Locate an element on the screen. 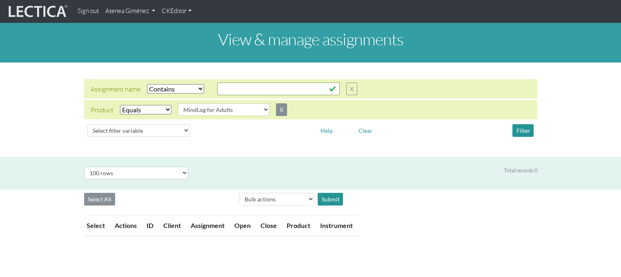  button: Filter is located at coordinates (523, 130).